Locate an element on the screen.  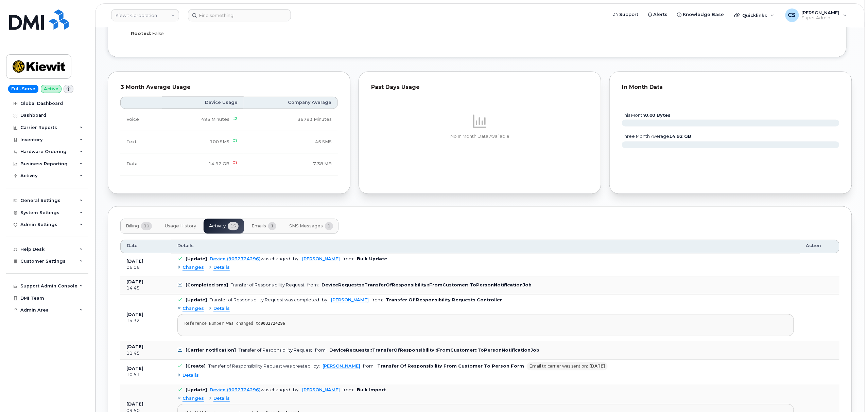
div: Transfer of Responsibility Request was created is located at coordinates (259, 366).